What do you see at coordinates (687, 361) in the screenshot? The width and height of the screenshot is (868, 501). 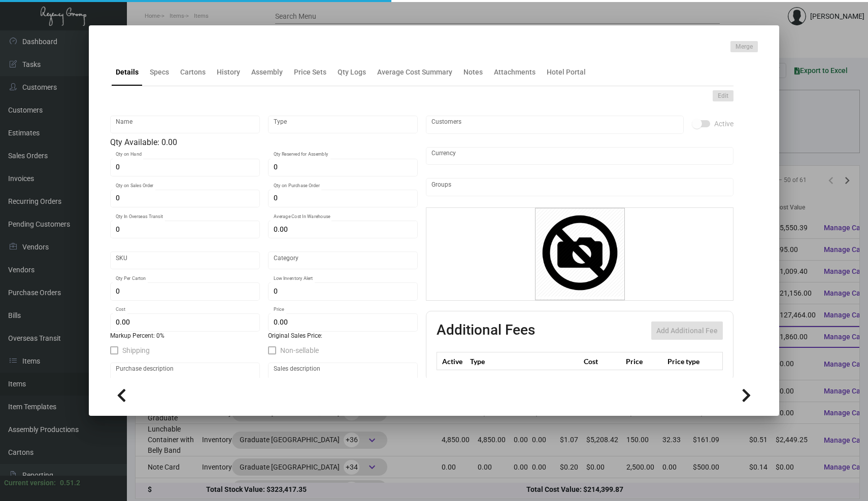 I see `th: Price type` at bounding box center [687, 361].